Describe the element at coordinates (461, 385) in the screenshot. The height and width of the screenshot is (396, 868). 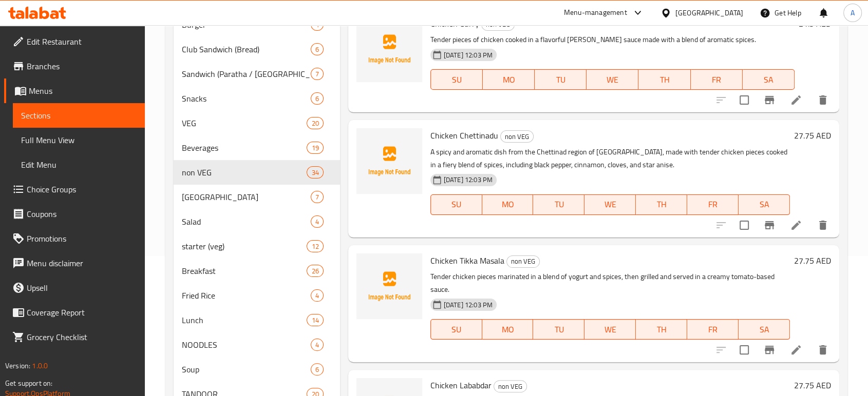
I see `span: Chicken Lababdar` at that location.